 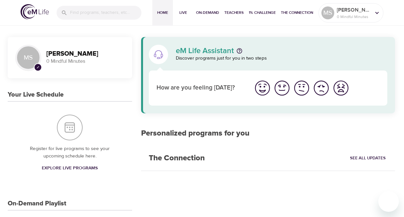 I want to click on button: I'm feeling great, so click(x=262, y=88).